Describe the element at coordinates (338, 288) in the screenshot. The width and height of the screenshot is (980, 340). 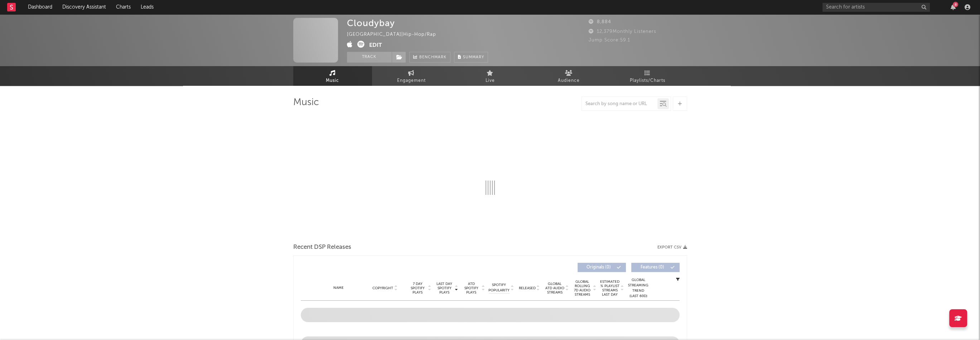
I see `div: Name` at that location.